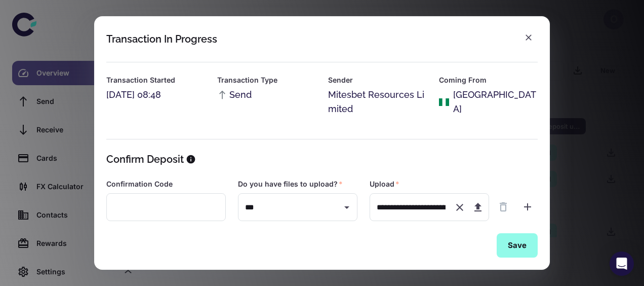 The width and height of the screenshot is (644, 286). I want to click on button: Save, so click(517, 245).